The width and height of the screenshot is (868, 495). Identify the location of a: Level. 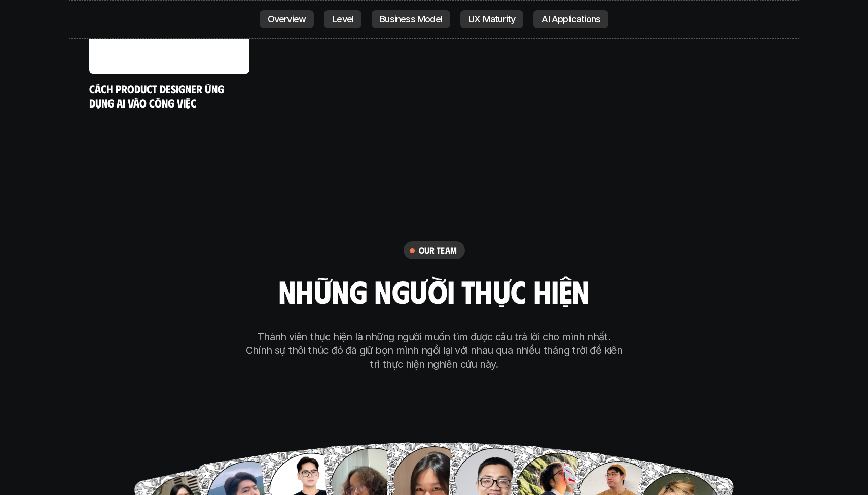
(343, 19).